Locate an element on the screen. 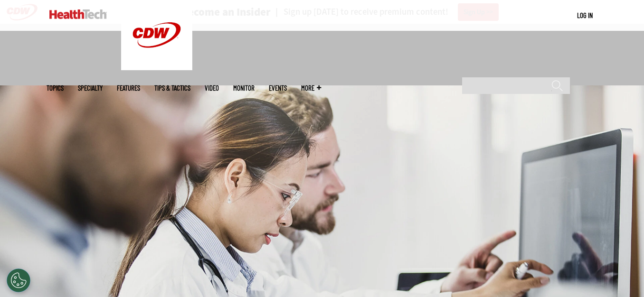 Image resolution: width=644 pixels, height=297 pixels. div: User menu is located at coordinates (585, 15).